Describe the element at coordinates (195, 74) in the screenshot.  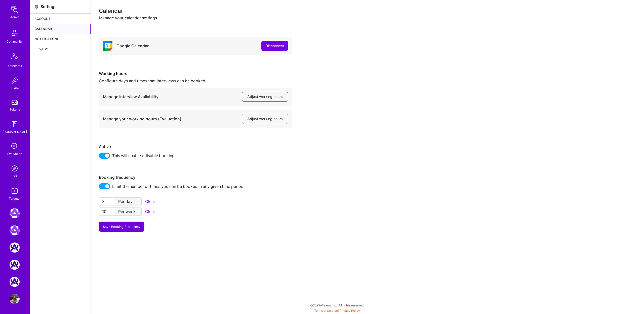
I see `div: Working hours` at that location.